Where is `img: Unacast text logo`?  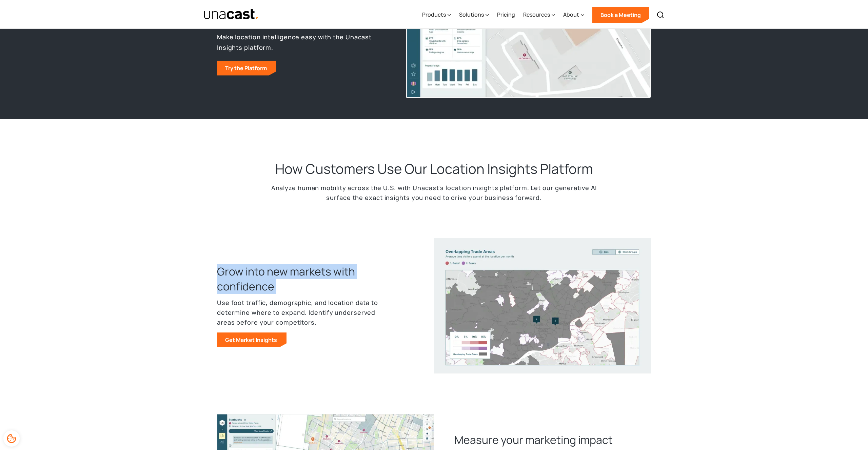 img: Unacast text logo is located at coordinates (231, 14).